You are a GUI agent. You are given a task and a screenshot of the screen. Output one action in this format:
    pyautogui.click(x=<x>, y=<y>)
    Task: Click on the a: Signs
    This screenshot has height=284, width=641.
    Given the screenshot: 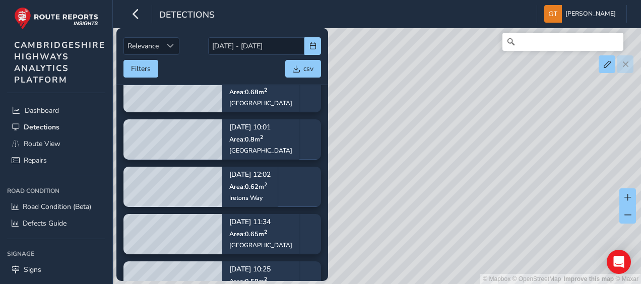 What is the action you would take?
    pyautogui.click(x=56, y=270)
    